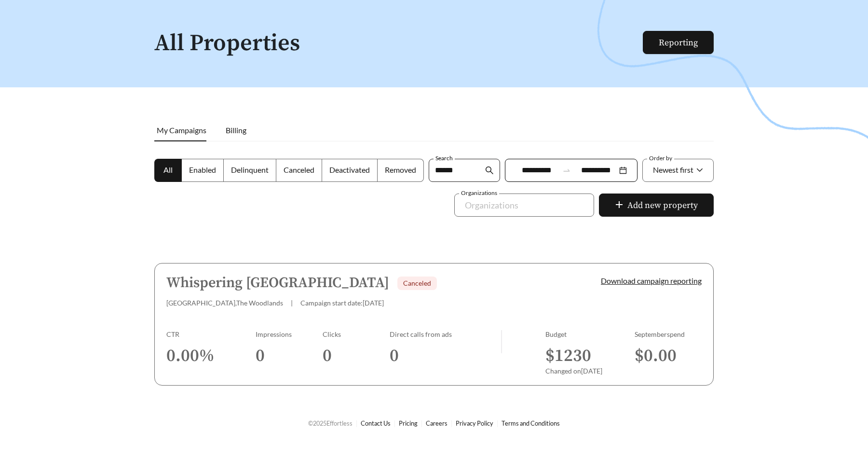 This screenshot has width=868, height=471. What do you see at coordinates (590, 356) in the screenshot?
I see `h3: $ 1230` at bounding box center [590, 356].